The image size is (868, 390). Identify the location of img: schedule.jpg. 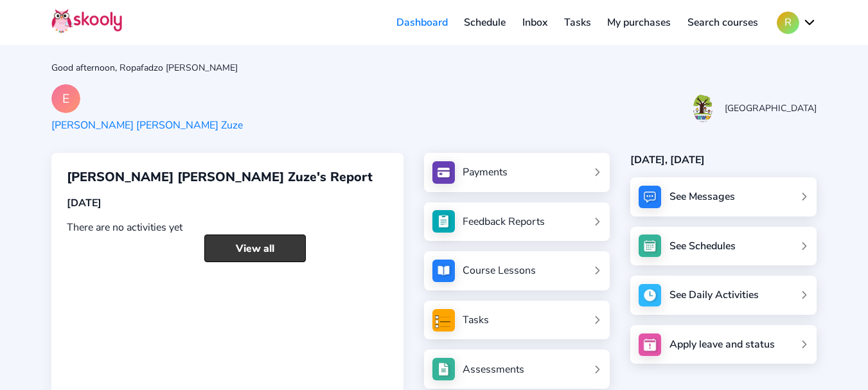
(649, 245).